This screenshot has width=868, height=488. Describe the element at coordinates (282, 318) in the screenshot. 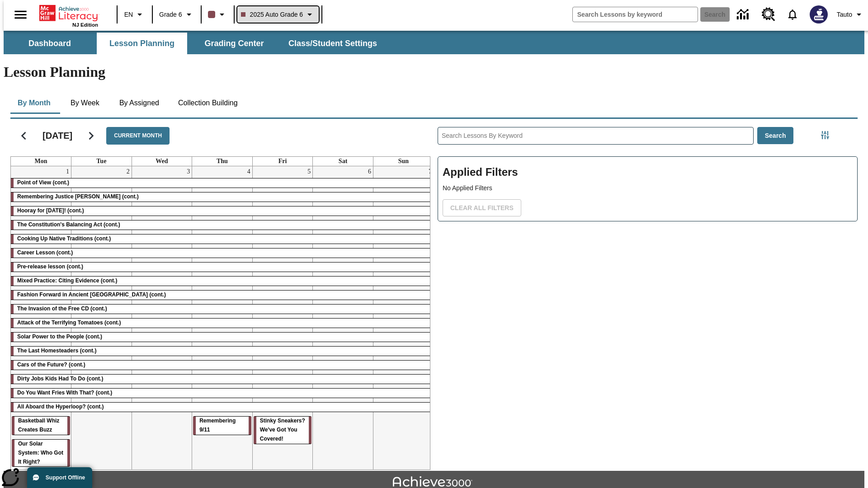

I see `td: September 5, 2025` at that location.